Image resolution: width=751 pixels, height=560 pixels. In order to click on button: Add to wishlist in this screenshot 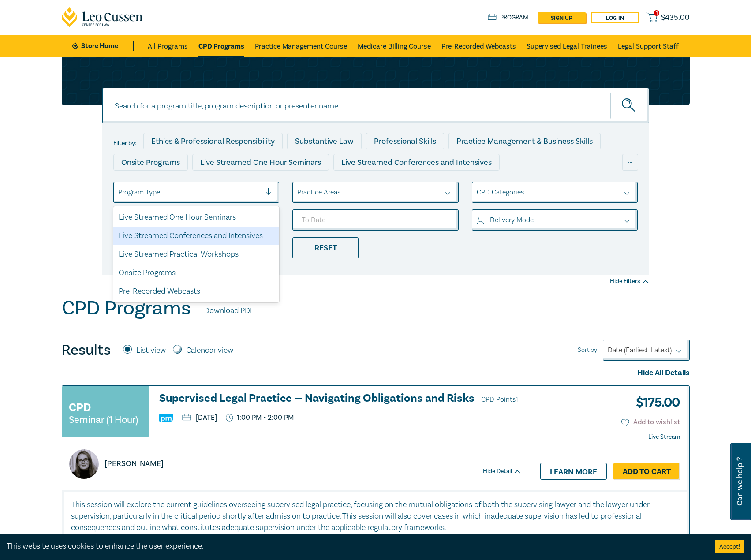, I will do `click(650, 422)`.